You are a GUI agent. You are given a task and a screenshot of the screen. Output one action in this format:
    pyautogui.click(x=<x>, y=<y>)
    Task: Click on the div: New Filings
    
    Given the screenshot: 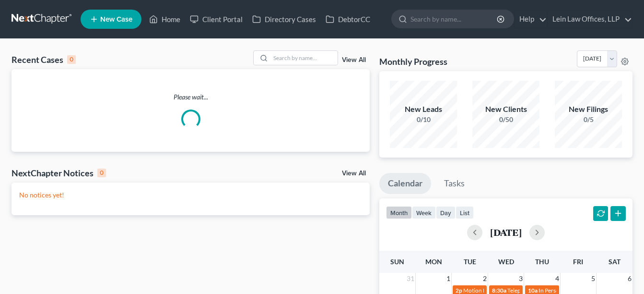 What is the action you would take?
    pyautogui.click(x=589, y=109)
    